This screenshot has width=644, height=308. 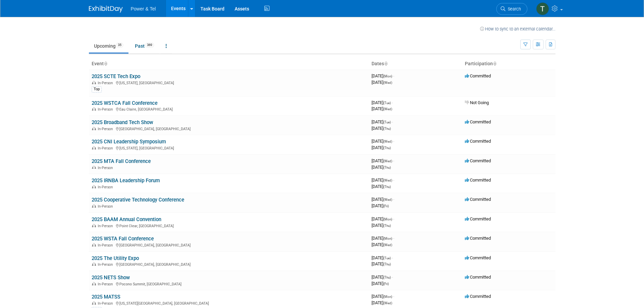 I want to click on a: 2025 Broadband Tech Show, so click(x=123, y=123).